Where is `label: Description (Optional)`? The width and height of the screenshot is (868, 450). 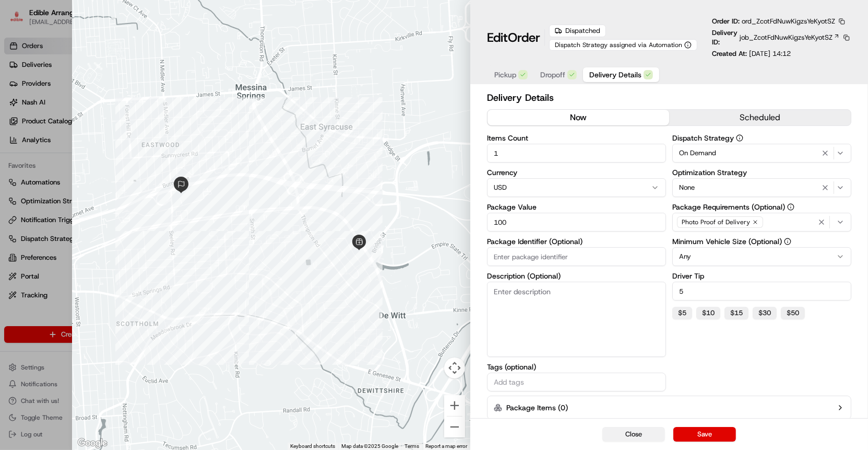 label: Description (Optional) is located at coordinates (577, 276).